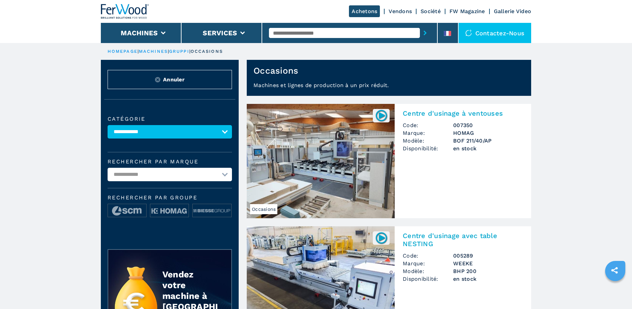  Describe the element at coordinates (488, 255) in the screenshot. I see `h3: 005289` at that location.